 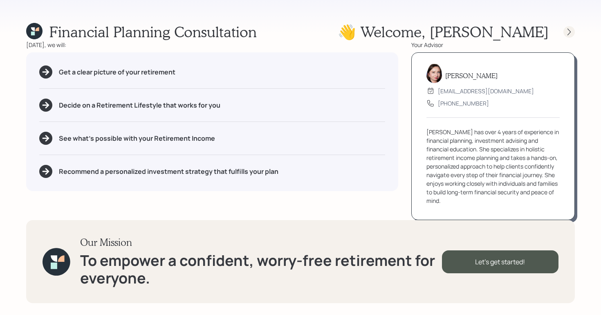 What do you see at coordinates (434, 73) in the screenshot?
I see `img: aleksandra-headshot.png` at bounding box center [434, 73].